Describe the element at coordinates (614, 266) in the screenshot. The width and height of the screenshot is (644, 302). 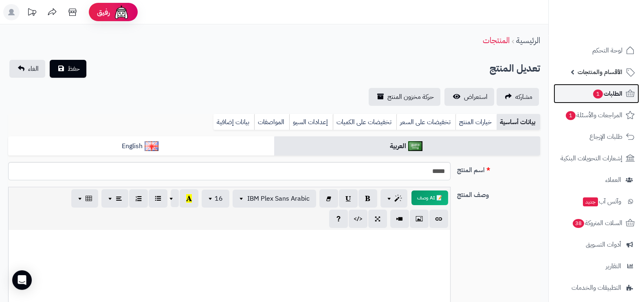
I see `span: التقارير` at that location.